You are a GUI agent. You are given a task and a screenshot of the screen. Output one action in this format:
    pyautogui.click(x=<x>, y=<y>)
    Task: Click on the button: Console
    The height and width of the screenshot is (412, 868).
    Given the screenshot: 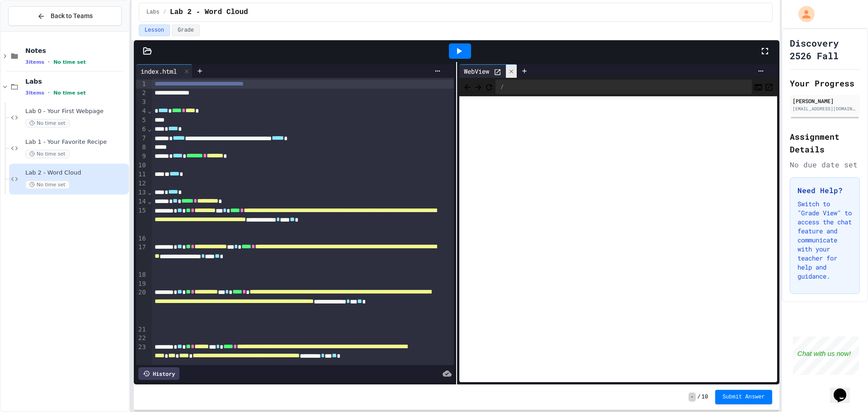 What is the action you would take?
    pyautogui.click(x=758, y=87)
    